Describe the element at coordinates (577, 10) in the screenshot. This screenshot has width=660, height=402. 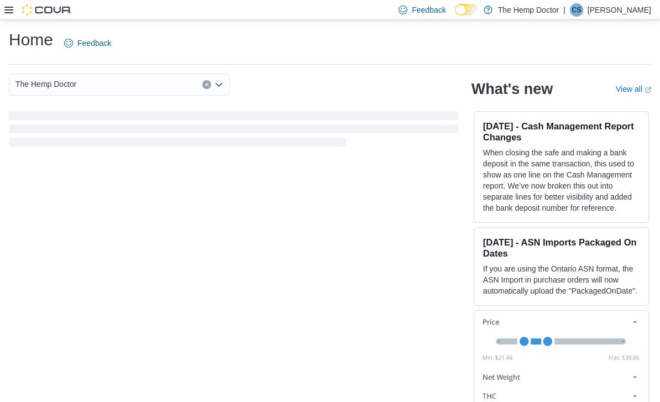
I see `div: Cindy Shade` at that location.